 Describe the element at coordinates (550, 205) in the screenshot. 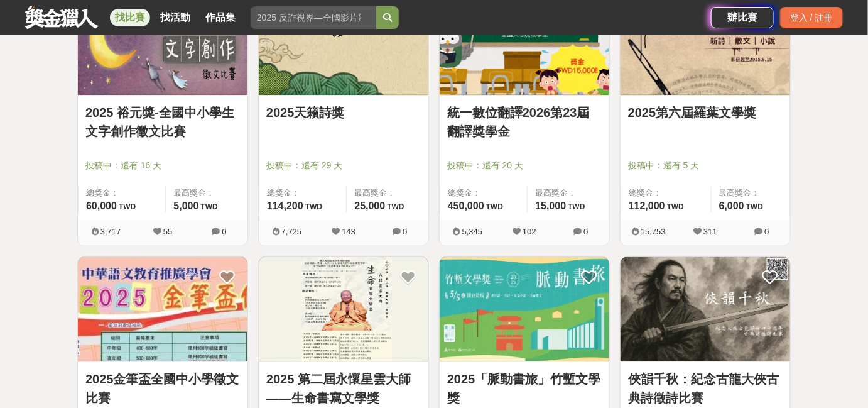

I see `span: 15,000` at that location.